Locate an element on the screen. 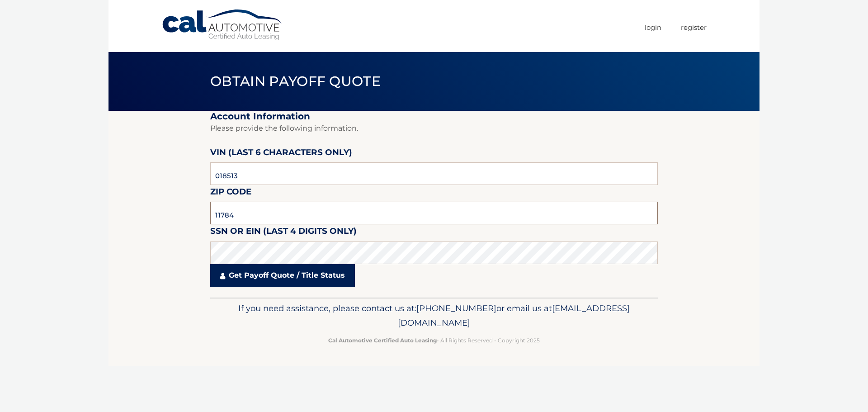  a: Cal Automotive is located at coordinates (222, 25).